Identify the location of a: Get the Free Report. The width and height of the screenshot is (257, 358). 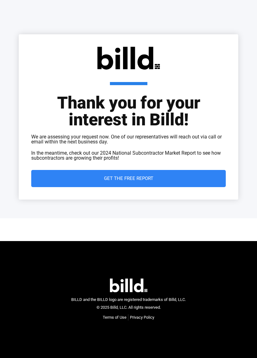
(128, 178).